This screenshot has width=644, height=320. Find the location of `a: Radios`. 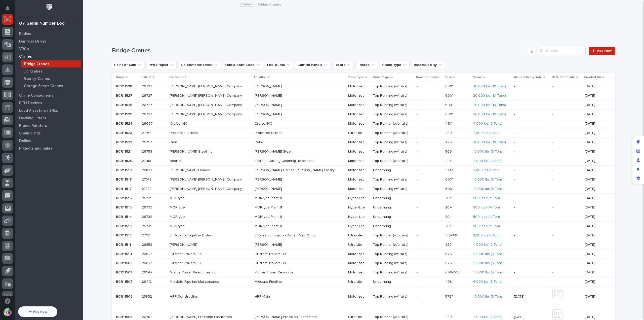

a: Radios is located at coordinates (49, 34).